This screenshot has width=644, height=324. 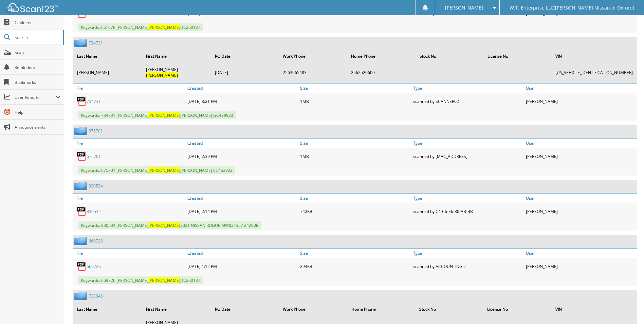 I want to click on span: Bookmarks, so click(x=37, y=82).